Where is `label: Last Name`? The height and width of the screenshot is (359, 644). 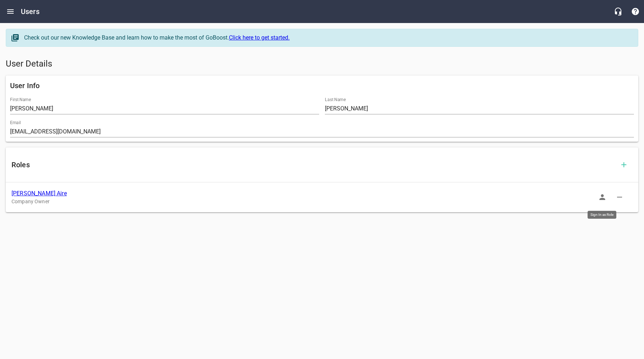
label: Last Name is located at coordinates (335, 100).